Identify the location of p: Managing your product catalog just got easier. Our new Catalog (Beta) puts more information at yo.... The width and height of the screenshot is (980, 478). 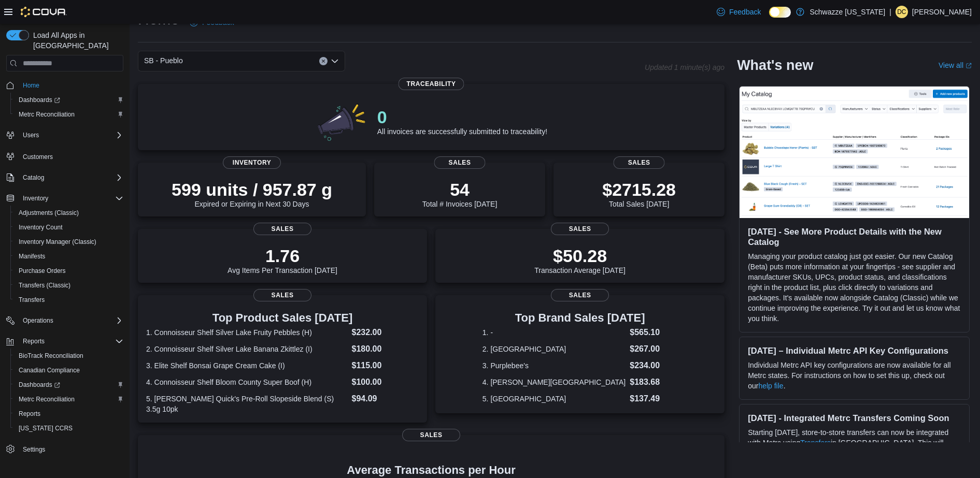
(854, 288).